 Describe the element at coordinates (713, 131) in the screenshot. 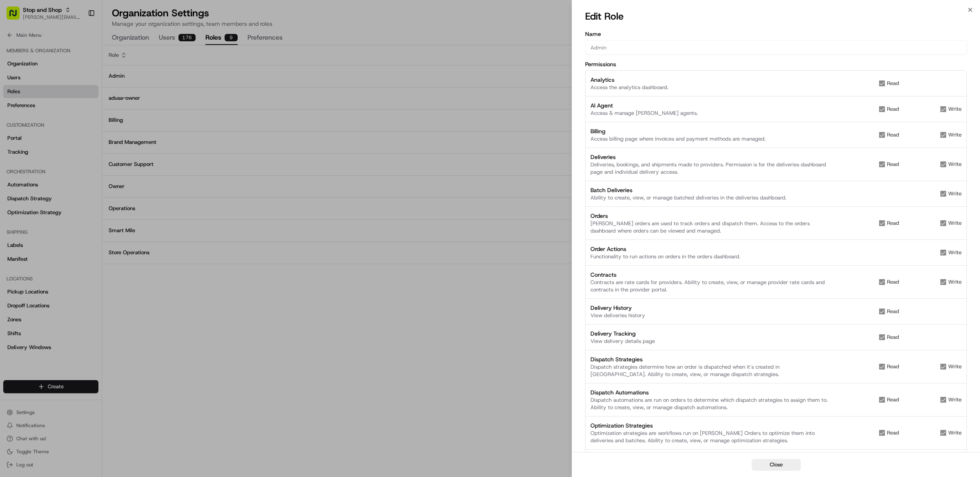

I see `div: Billing` at that location.